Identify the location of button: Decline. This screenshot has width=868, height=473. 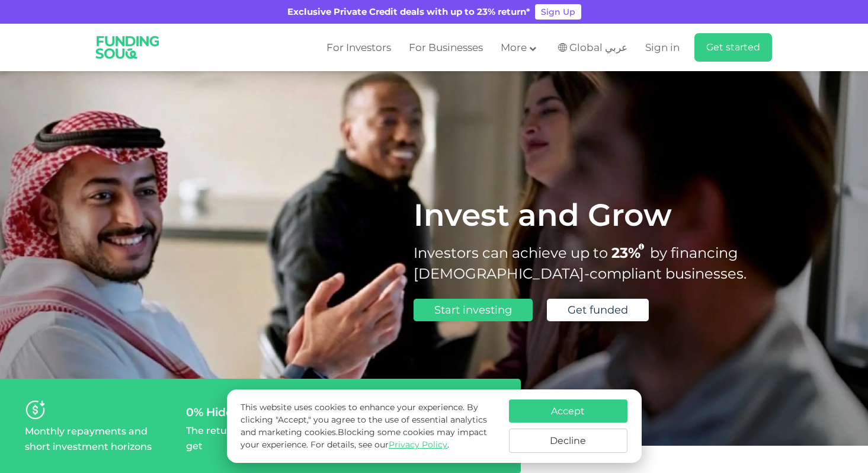
(569, 441).